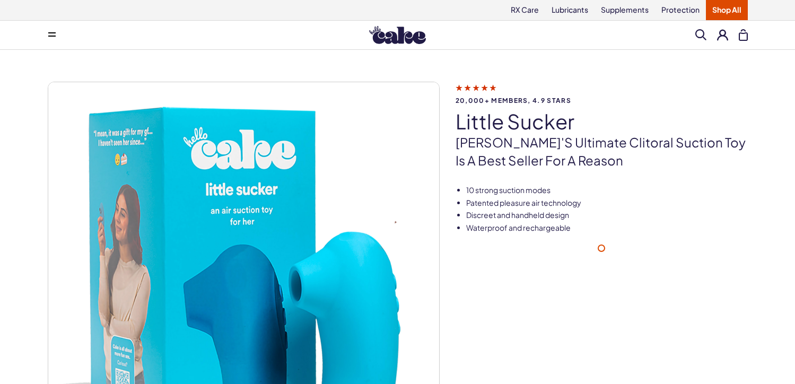 This screenshot has height=384, width=795. I want to click on a: 20,000+ members, 4.9 stars, so click(602, 93).